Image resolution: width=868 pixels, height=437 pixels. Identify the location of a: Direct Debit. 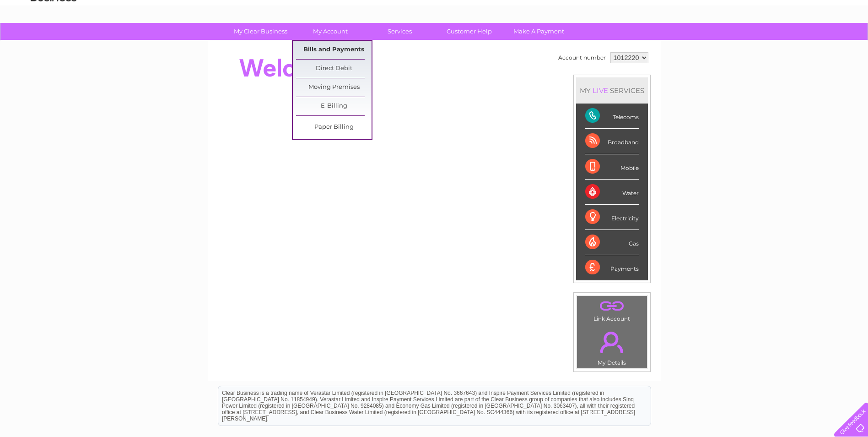
(334, 68).